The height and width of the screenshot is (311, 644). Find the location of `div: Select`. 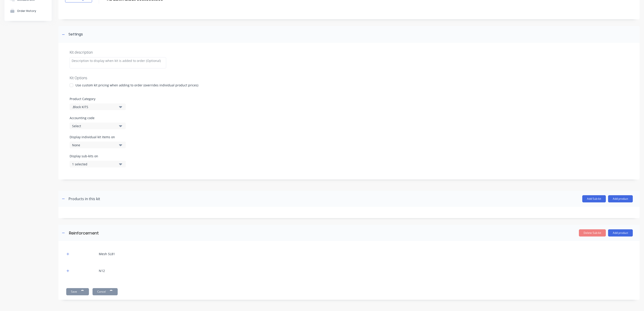

div: Select is located at coordinates (94, 126).